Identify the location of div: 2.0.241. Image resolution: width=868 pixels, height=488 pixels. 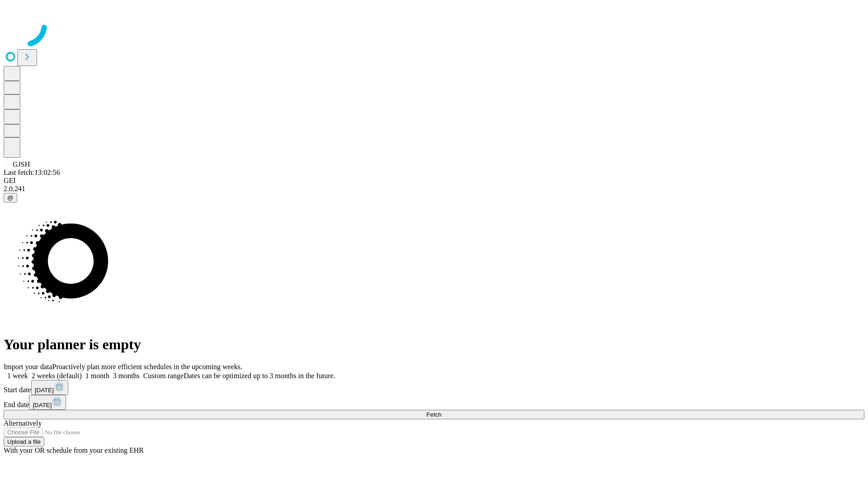
(434, 189).